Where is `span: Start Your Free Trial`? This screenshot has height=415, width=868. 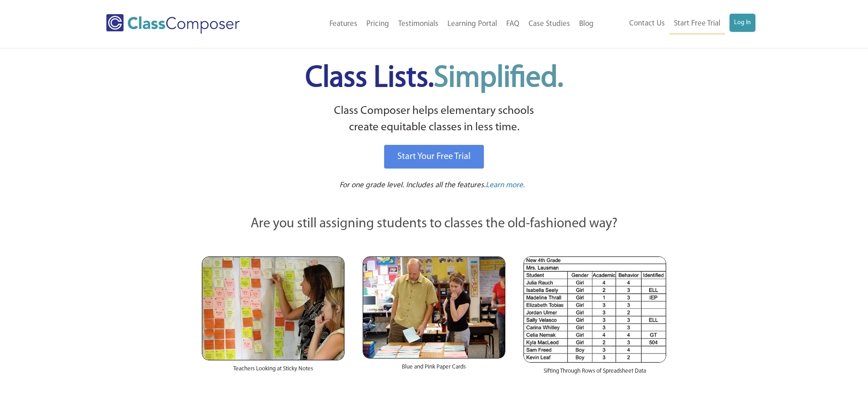 span: Start Your Free Trial is located at coordinates (434, 156).